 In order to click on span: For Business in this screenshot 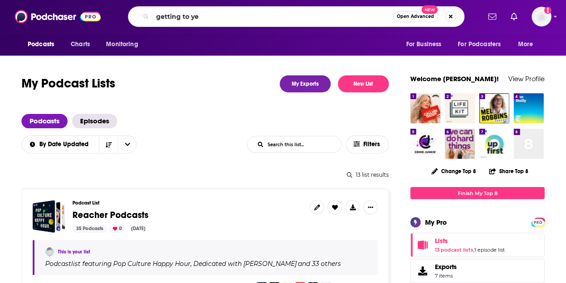, I will do `click(424, 44)`.